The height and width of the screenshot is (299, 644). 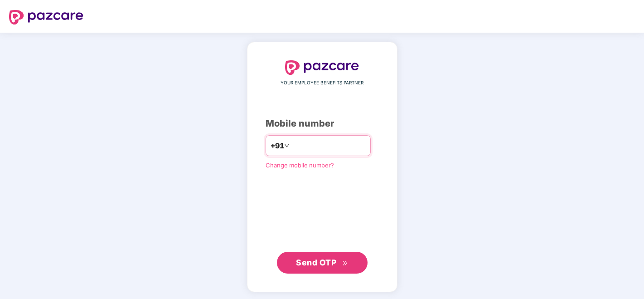 What do you see at coordinates (287, 146) in the screenshot?
I see `span: down` at bounding box center [287, 146].